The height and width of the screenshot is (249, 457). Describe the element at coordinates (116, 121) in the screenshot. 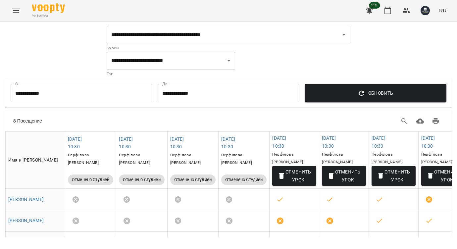

I see `div: 8 Посещение` at that location.